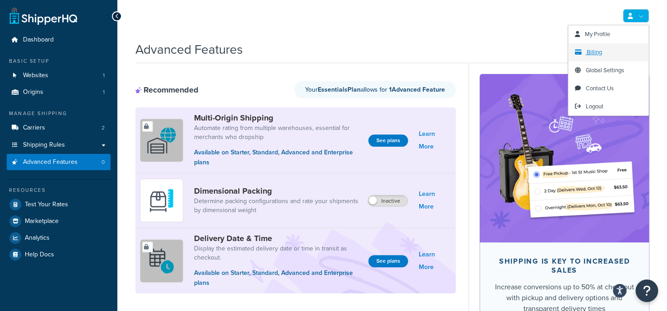 The width and height of the screenshot is (667, 311). What do you see at coordinates (609, 52) in the screenshot?
I see `li: Billing` at bounding box center [609, 52].